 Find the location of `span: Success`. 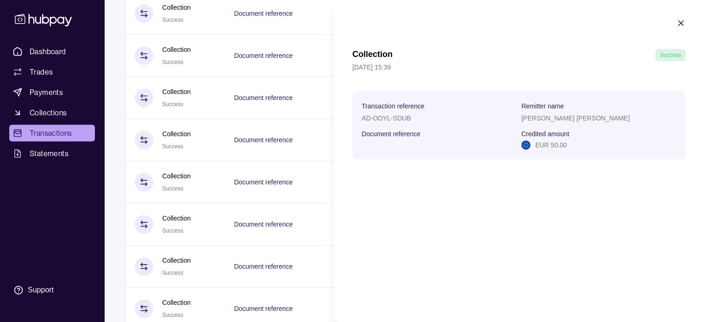

span: Success is located at coordinates (670, 55).